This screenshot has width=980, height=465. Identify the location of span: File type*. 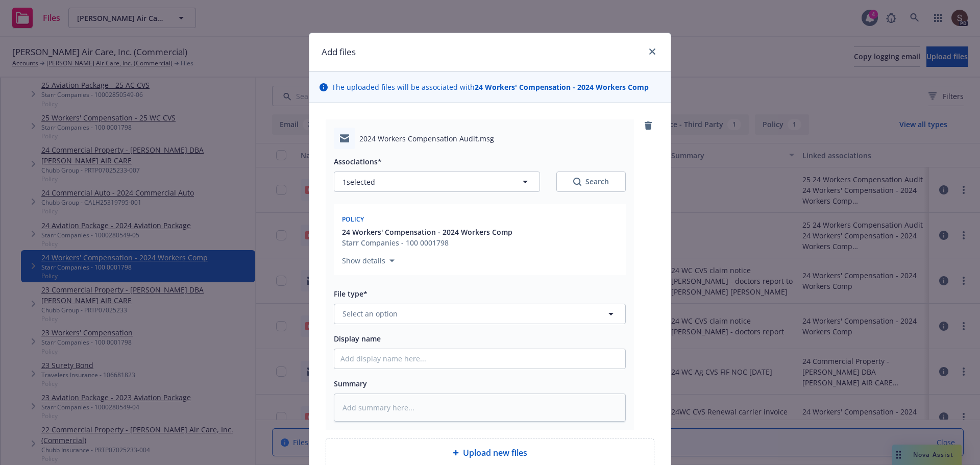
(351, 294).